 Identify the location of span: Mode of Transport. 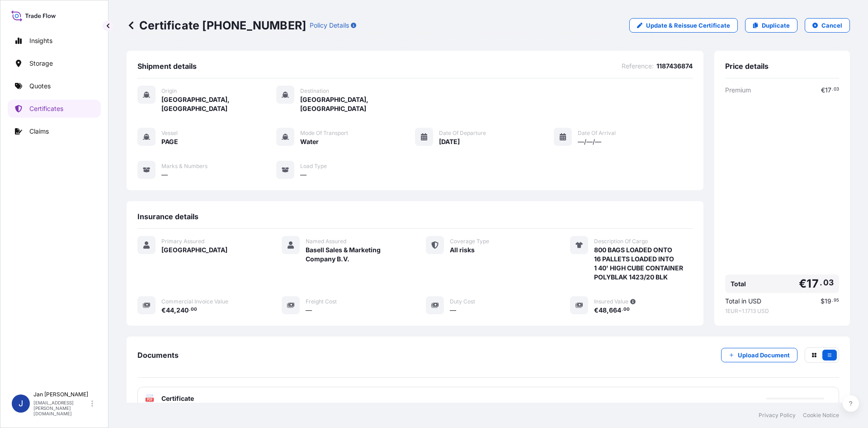
(324, 133).